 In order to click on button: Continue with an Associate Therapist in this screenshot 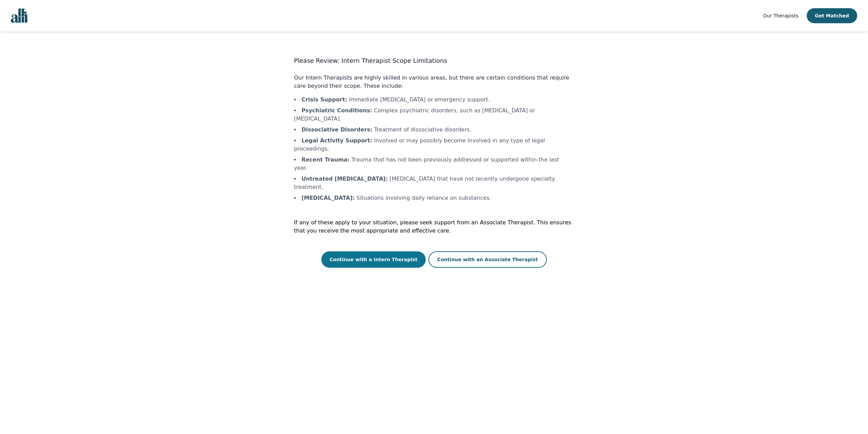, I will do `click(488, 259)`.